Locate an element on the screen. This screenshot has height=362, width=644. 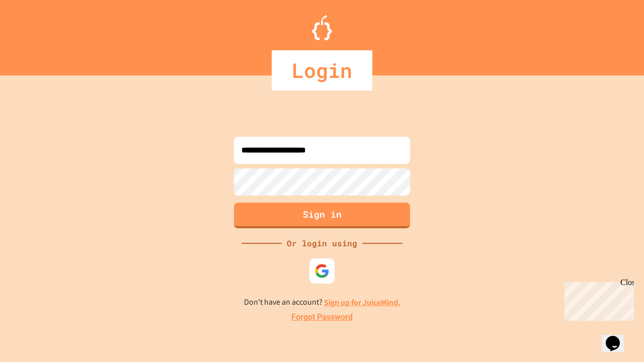
a: Forgot Password is located at coordinates (322, 317).